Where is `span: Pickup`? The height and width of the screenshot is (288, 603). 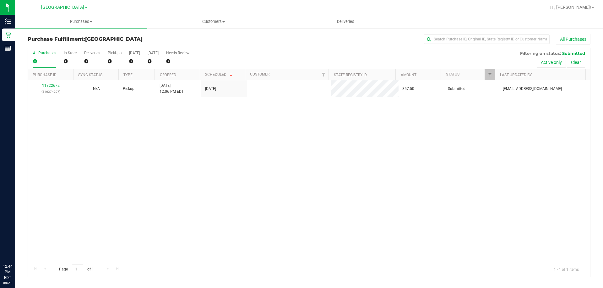 span: Pickup is located at coordinates (128, 89).